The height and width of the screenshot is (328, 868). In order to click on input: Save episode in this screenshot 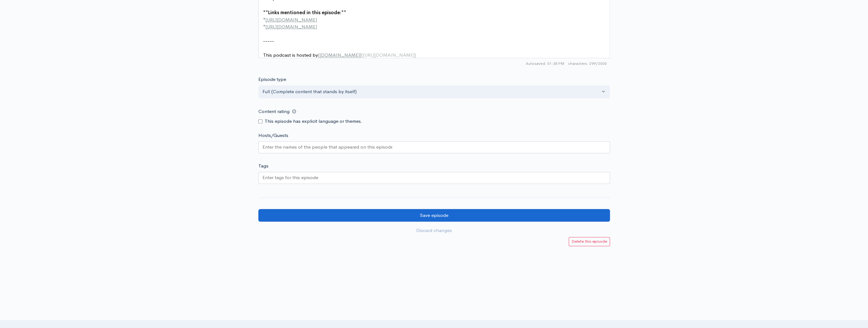, I will do `click(434, 215)`.